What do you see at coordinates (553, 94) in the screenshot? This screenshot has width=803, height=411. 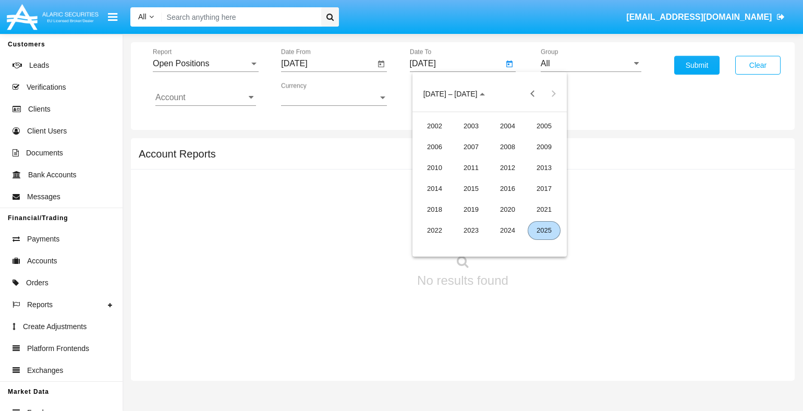 I see `button: Next 20 years` at bounding box center [553, 94].